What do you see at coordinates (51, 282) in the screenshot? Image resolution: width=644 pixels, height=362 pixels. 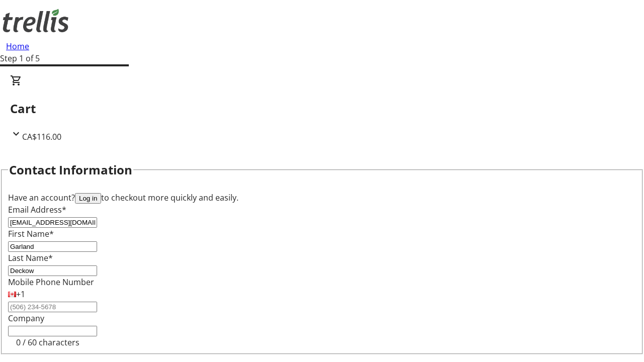 I see `label: Mobile Phone Number` at bounding box center [51, 282].